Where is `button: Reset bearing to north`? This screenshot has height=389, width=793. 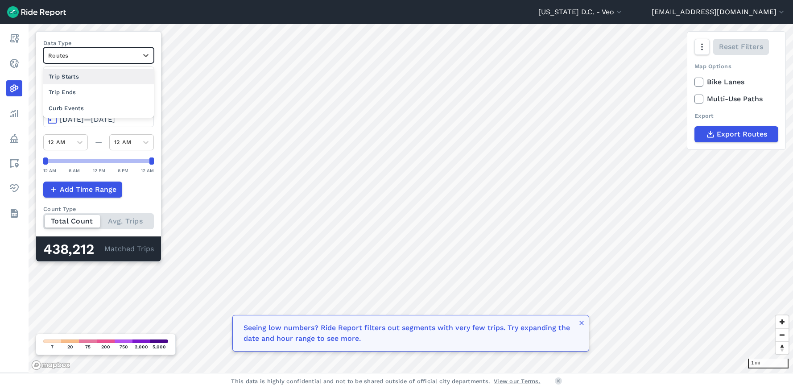
button: Reset bearing to north is located at coordinates (782, 348).